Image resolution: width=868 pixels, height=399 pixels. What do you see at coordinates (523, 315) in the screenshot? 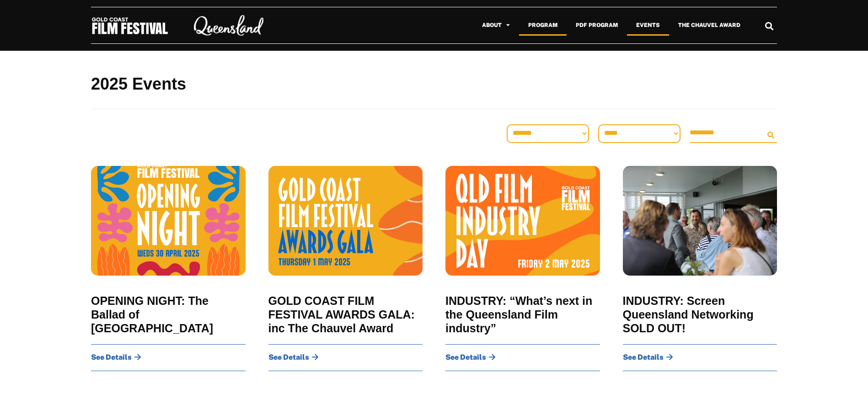
I see `a: INDUSTRY: “What’s next in the Queensland Film industry”` at bounding box center [523, 315].